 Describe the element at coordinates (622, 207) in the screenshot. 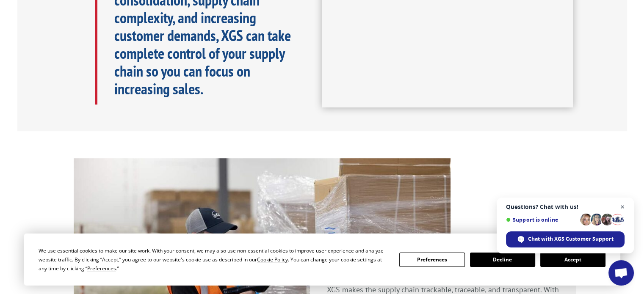

I see `span: Close chat` at that location.